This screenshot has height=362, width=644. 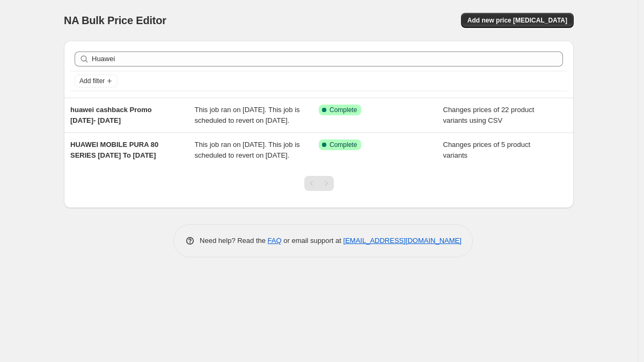 What do you see at coordinates (115, 20) in the screenshot?
I see `span: NA Bulk Price Editor` at bounding box center [115, 20].